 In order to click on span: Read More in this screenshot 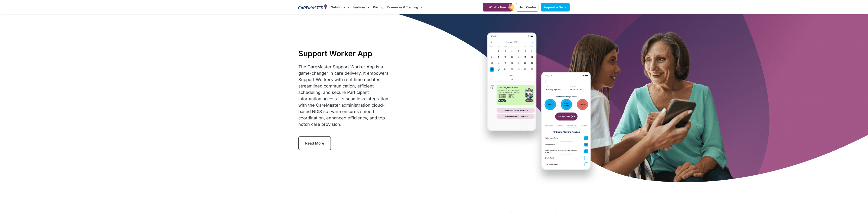, I will do `click(315, 143)`.